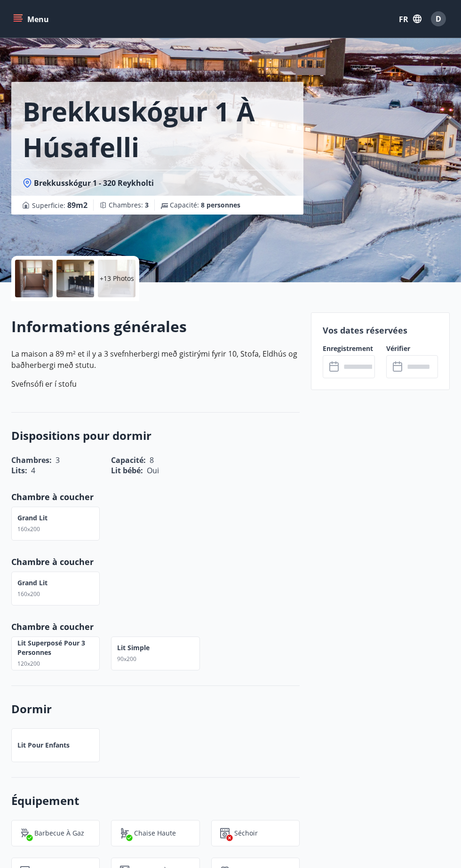 The image size is (461, 868). I want to click on font: La maison a 89 m² et il y a 3 svefnherbergi með gistirými fyrir 10, Stofa, Eldhús og baðherbergi ..., so click(154, 360).